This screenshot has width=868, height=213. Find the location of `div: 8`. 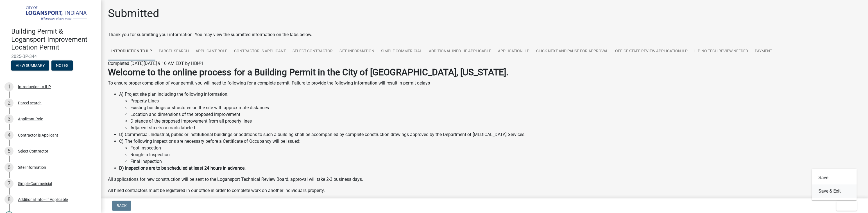

div: 8 is located at coordinates (9, 200).